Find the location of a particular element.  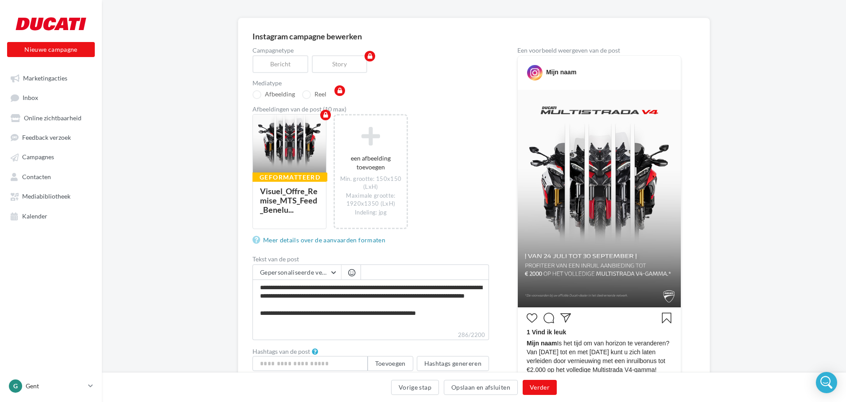

label: 286/2200 is located at coordinates (371, 336).